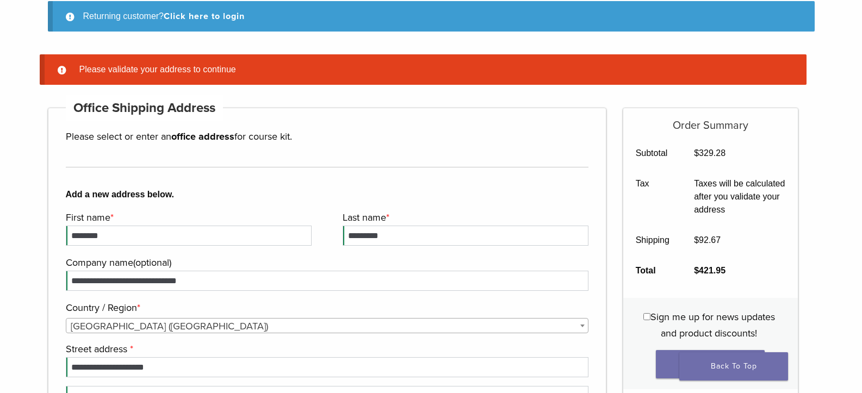 The image size is (862, 393). Describe the element at coordinates (710, 153) in the screenshot. I see `bdi: 329.28` at that location.